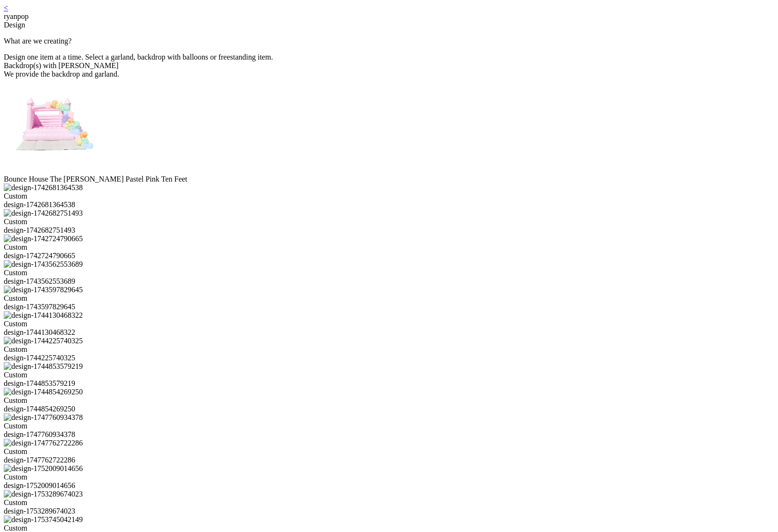 This screenshot has height=532, width=778. What do you see at coordinates (43, 494) in the screenshot?
I see `img: design-1753289674023` at bounding box center [43, 494].